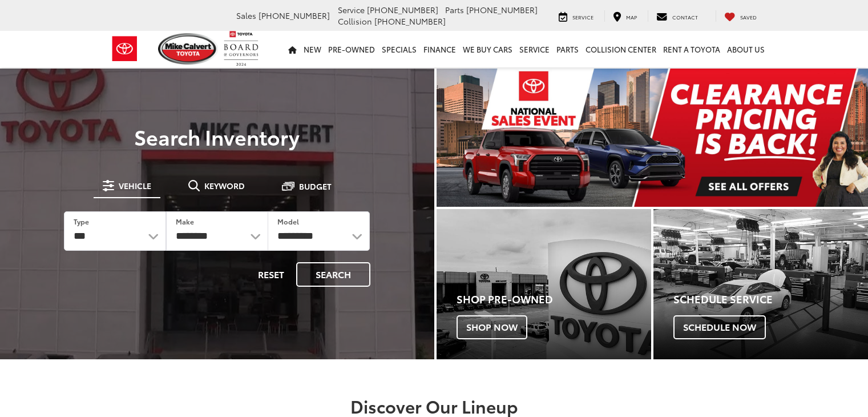  Describe the element at coordinates (761, 284) in the screenshot. I see `a: Schedule Service Schedule Now` at that location.